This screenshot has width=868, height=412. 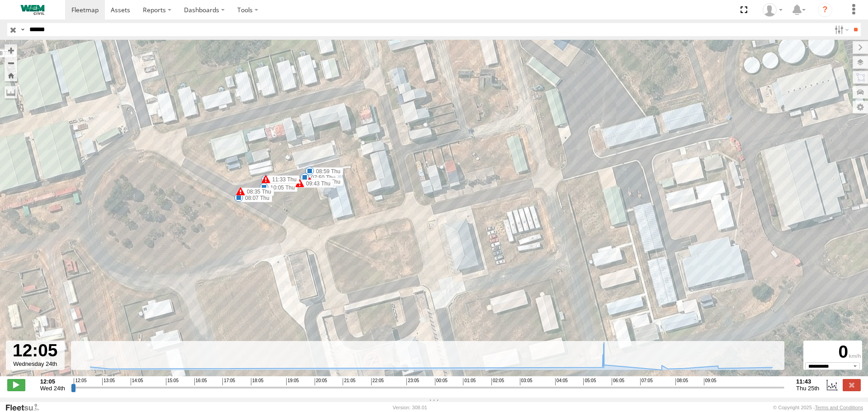 I want to click on a: Visit our Website, so click(x=26, y=408).